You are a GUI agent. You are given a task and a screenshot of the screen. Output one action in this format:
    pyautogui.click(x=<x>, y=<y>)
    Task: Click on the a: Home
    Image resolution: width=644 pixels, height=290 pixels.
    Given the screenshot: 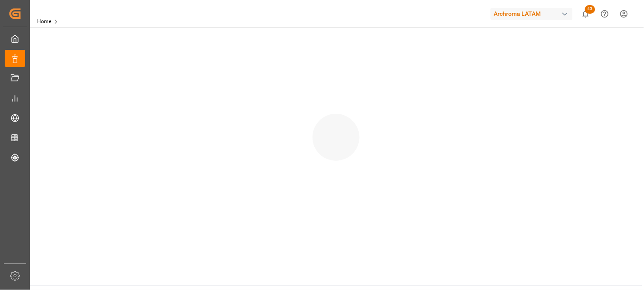 What is the action you would take?
    pyautogui.click(x=44, y=21)
    